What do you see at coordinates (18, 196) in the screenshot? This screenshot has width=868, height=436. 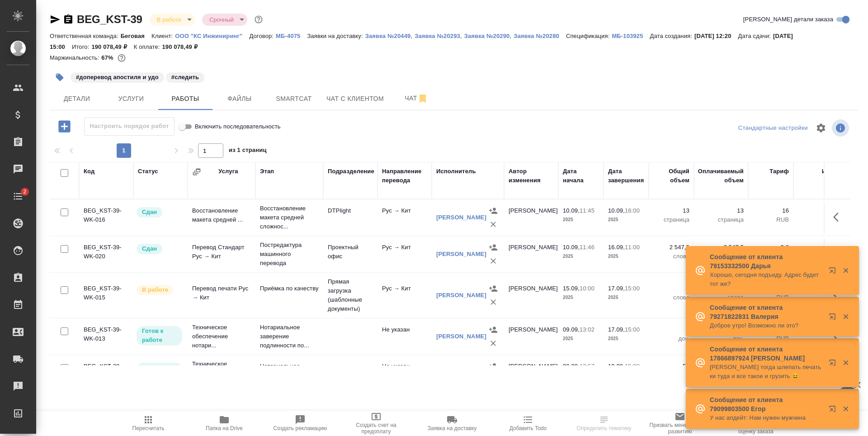 I see `a: 2` at bounding box center [18, 196].